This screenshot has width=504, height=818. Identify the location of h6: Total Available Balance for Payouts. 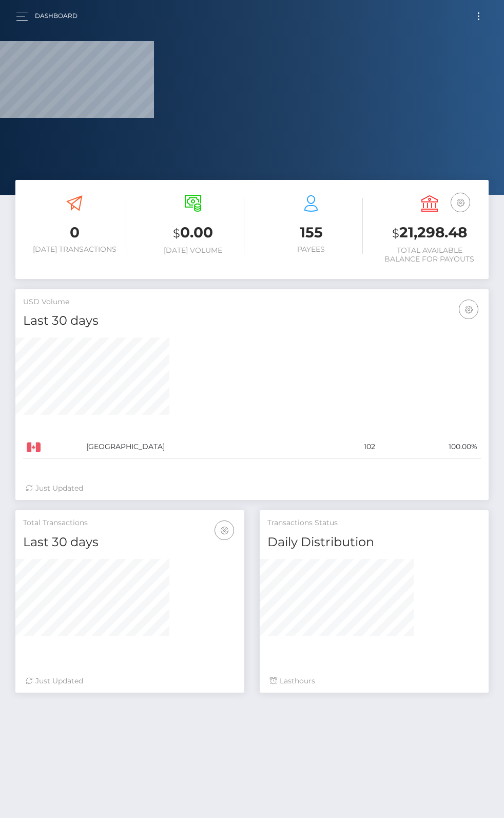
(430, 255).